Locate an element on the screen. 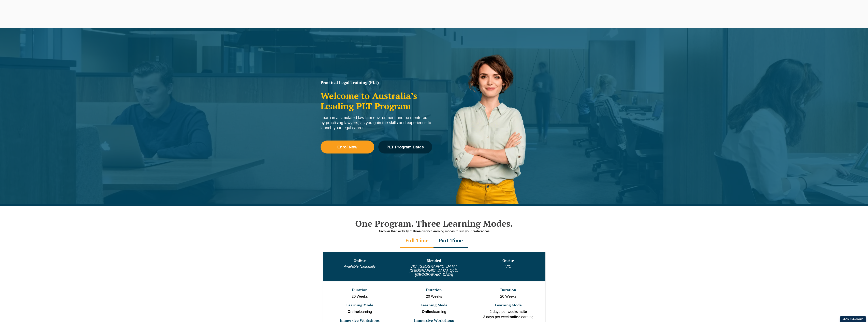 The image size is (868, 322). em: Available Nationally is located at coordinates (359, 266).